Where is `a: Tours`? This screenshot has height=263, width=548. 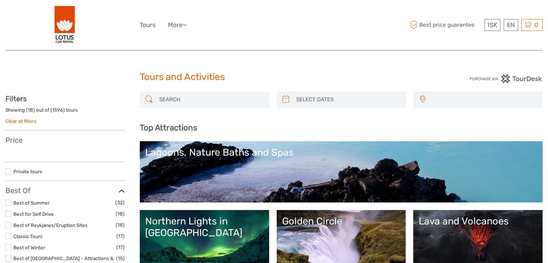 a: Tours is located at coordinates (148, 25).